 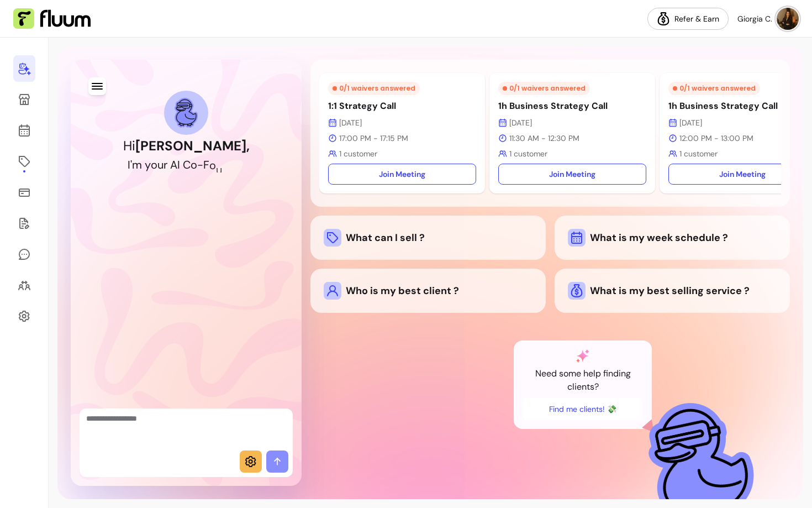 What do you see at coordinates (24, 316) in the screenshot?
I see `a: Settings` at bounding box center [24, 316].